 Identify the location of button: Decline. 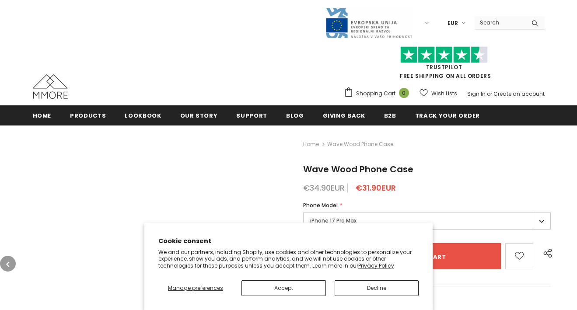
(377, 288).